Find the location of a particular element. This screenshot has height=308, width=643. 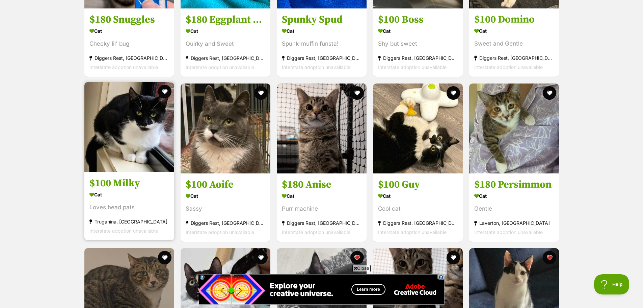

div: Sassy is located at coordinates (226, 208).